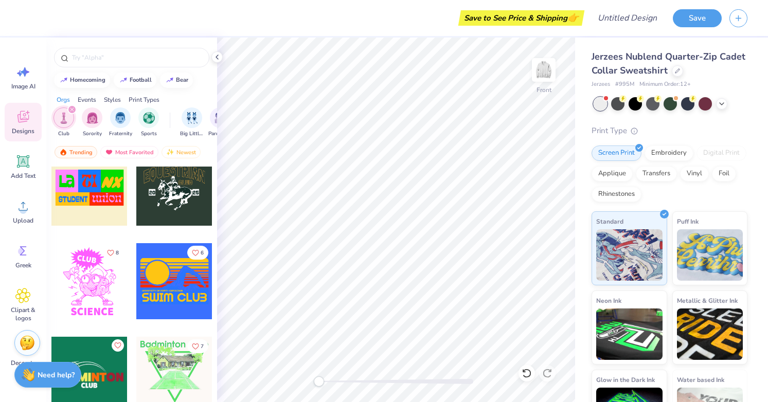 The image size is (768, 402). I want to click on div: Print Type, so click(669, 131).